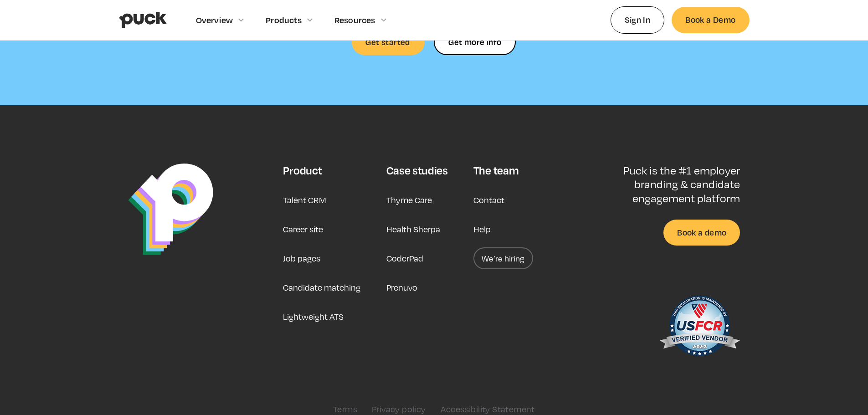 The width and height of the screenshot is (868, 415). Describe the element at coordinates (284, 20) in the screenshot. I see `div: Products` at that location.